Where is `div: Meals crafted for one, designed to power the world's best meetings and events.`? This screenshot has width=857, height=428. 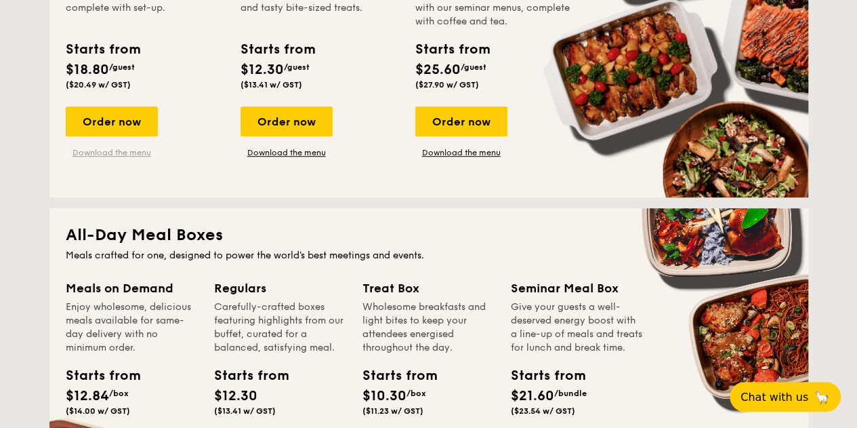 div: Meals crafted for one, designed to power the world's best meetings and events. is located at coordinates (429, 256).